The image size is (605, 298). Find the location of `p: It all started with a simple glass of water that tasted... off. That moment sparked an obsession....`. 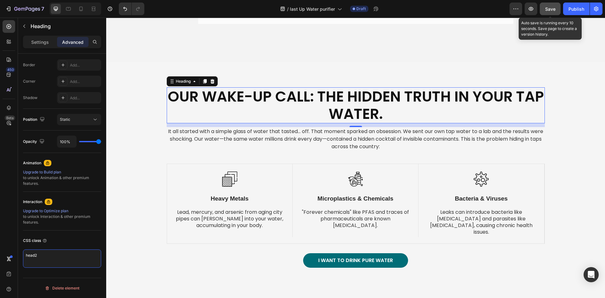

p: It all started with a simple glass of water that tasted... off. That moment sparked an obsession.... is located at coordinates (250, 121).